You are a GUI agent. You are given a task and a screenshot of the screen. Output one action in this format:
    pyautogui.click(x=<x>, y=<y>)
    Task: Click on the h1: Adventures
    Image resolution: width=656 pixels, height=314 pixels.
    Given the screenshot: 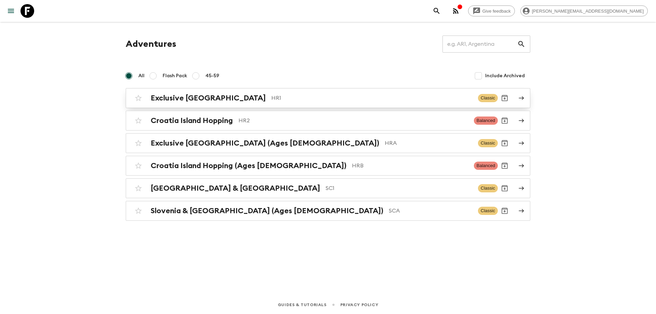 What is the action you would take?
    pyautogui.click(x=151, y=44)
    